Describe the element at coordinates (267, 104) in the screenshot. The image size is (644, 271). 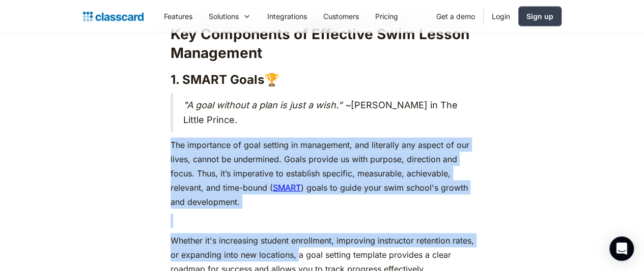
I see `em: "A goal without a plan is just a wish.” ~` at that location.